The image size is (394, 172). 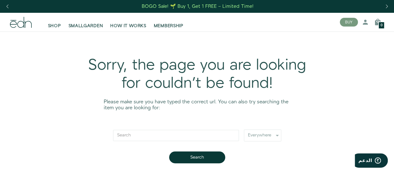 What do you see at coordinates (197, 157) in the screenshot?
I see `button: Search` at bounding box center [197, 157].